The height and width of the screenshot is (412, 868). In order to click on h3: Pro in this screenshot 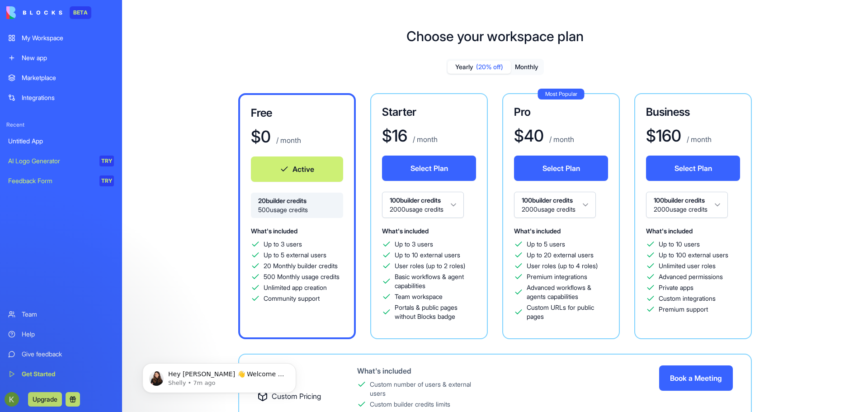, I will do `click(561, 112)`.